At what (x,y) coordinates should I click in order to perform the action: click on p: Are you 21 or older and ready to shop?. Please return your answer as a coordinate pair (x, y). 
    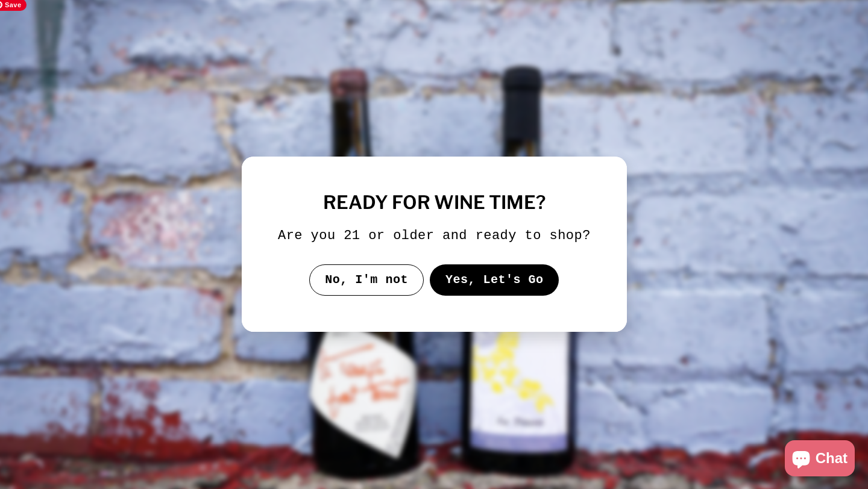
    Looking at the image, I should click on (434, 236).